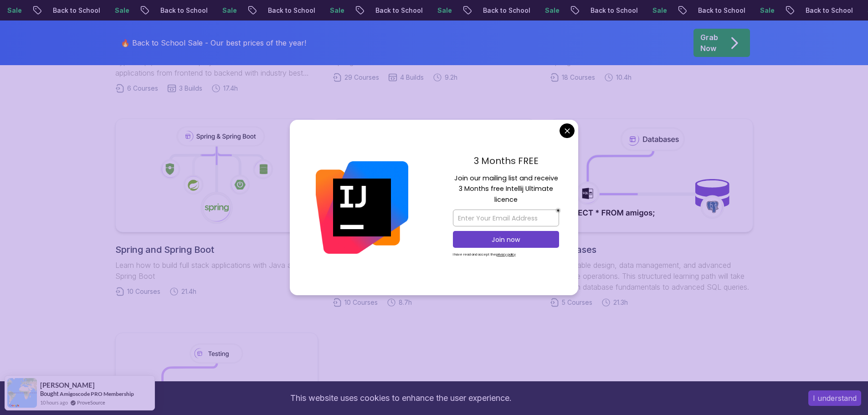  I want to click on a: Amigoscode PRO Membership, so click(97, 393).